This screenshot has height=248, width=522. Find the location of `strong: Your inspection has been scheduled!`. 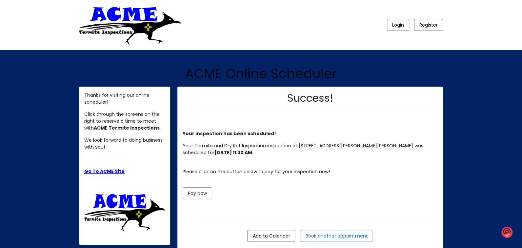

strong: Your inspection has been scheduled! is located at coordinates (229, 133).